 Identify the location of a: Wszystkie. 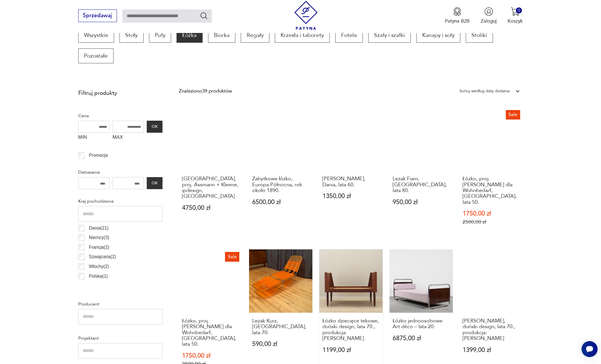
(96, 35).